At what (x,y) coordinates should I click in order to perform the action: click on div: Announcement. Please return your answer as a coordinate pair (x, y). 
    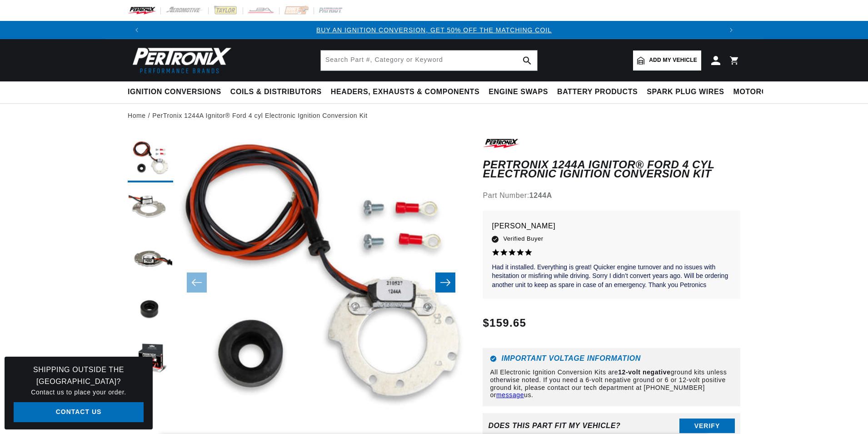
    Looking at the image, I should click on (434, 30).